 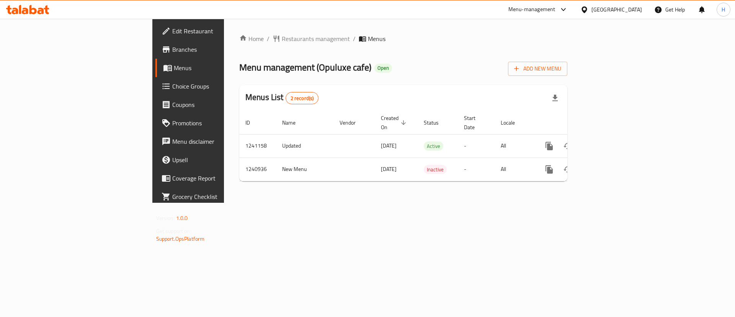 I want to click on span: Promotions, so click(x=220, y=123).